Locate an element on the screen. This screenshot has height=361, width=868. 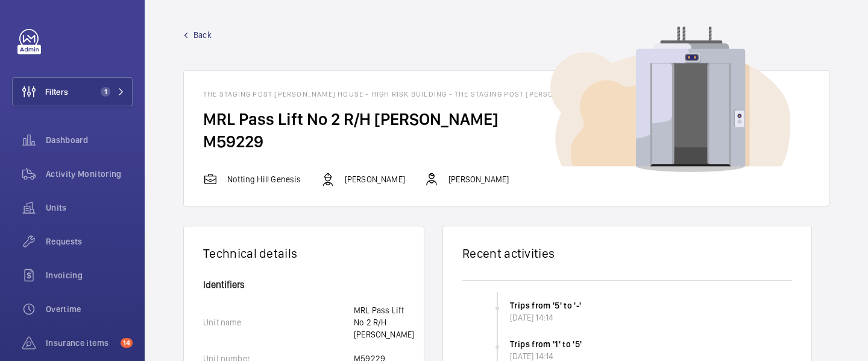
h2: Recent activities is located at coordinates (627, 253).